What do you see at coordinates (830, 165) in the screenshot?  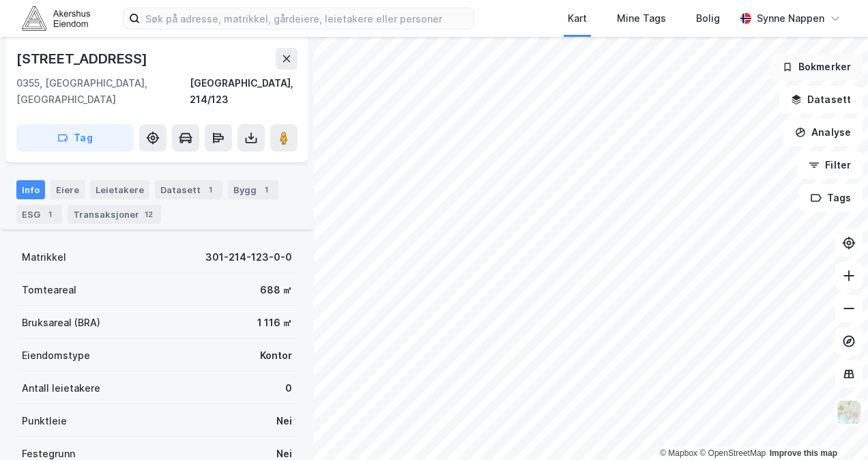 I see `button: Filter` at bounding box center [830, 165].